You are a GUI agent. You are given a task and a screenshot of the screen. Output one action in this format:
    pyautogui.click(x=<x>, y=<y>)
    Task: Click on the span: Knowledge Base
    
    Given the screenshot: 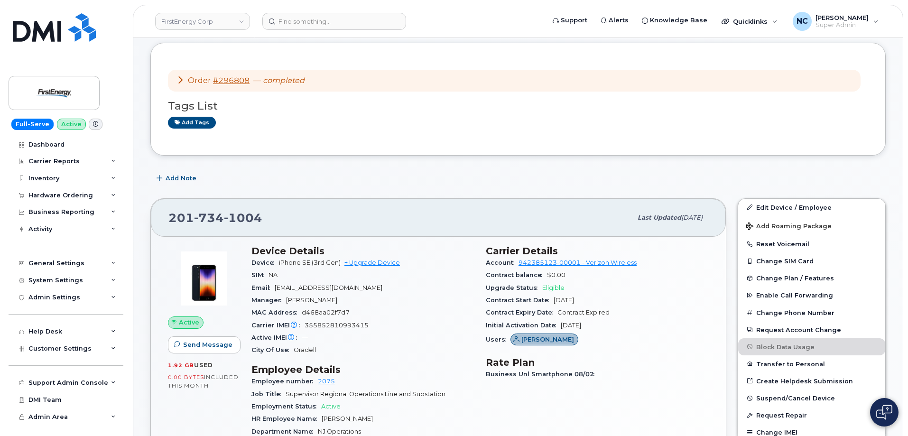 What is the action you would take?
    pyautogui.click(x=679, y=20)
    